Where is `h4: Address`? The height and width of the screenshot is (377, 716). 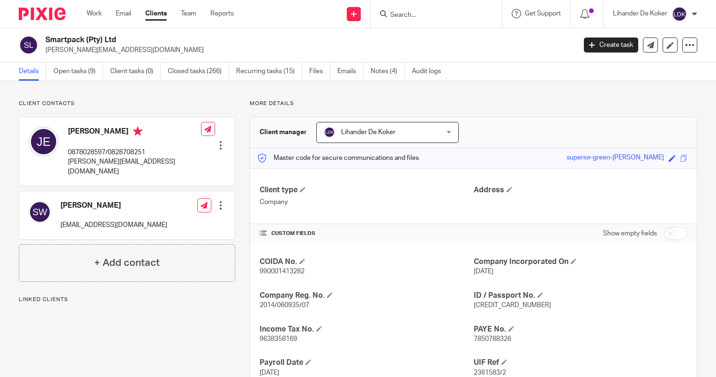 h4: Address is located at coordinates (581, 190).